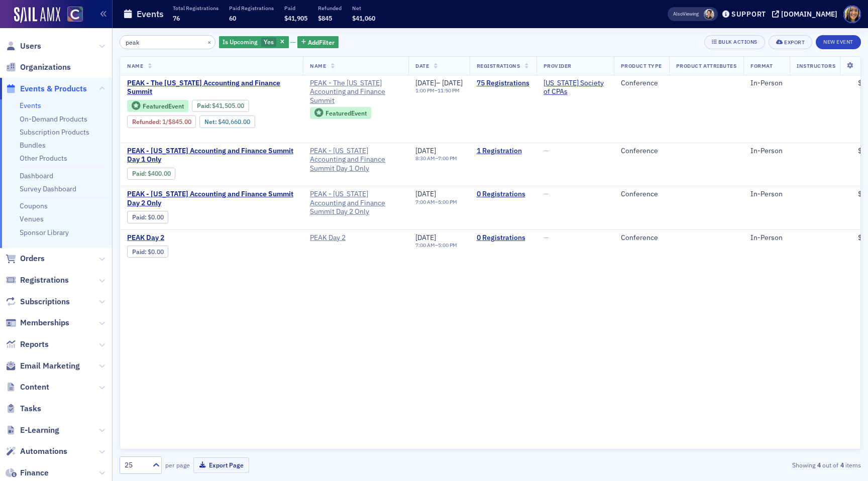 The height and width of the screenshot is (481, 868). What do you see at coordinates (37, 323) in the screenshot?
I see `a: Memberships` at bounding box center [37, 323].